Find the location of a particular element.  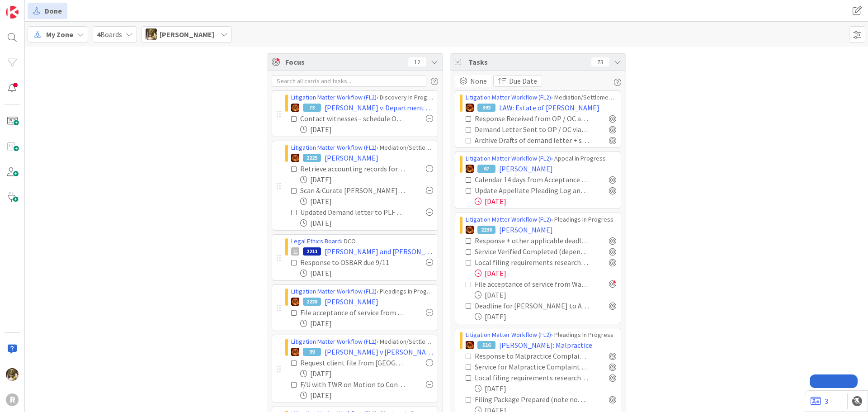

b: 4 is located at coordinates (98, 35).